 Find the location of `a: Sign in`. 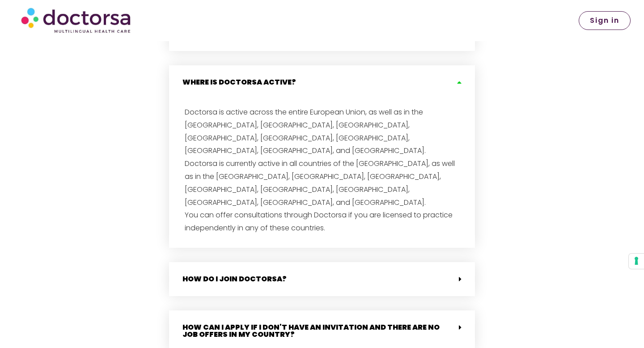

a: Sign in is located at coordinates (605, 21).